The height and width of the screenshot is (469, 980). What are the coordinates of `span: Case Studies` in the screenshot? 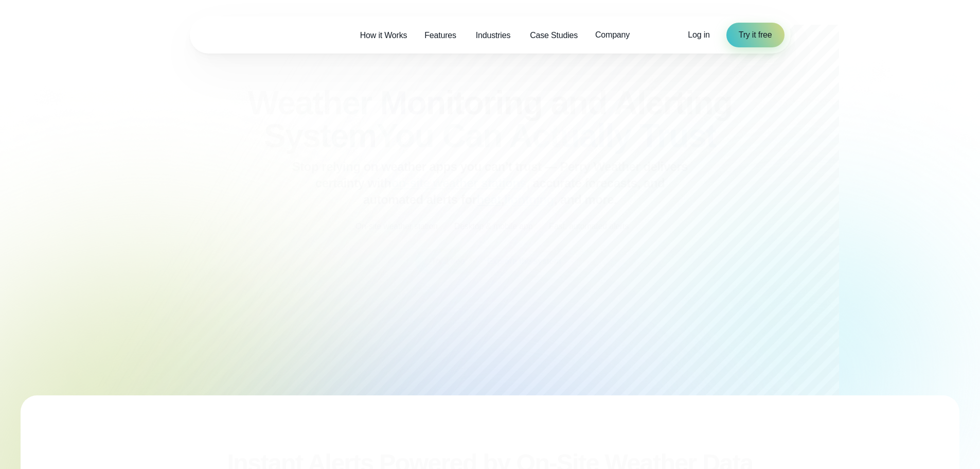 It's located at (554, 36).